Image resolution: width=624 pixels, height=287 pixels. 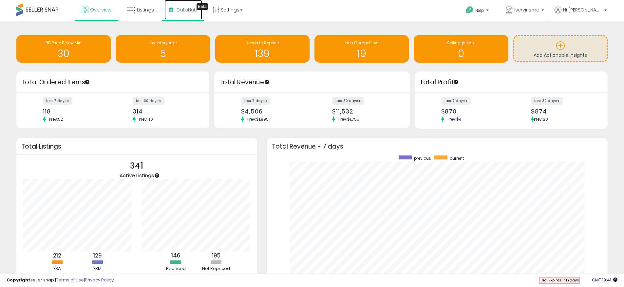 What do you see at coordinates (559, 280) in the screenshot?
I see `span: Trial Expires in days` at bounding box center [559, 280].